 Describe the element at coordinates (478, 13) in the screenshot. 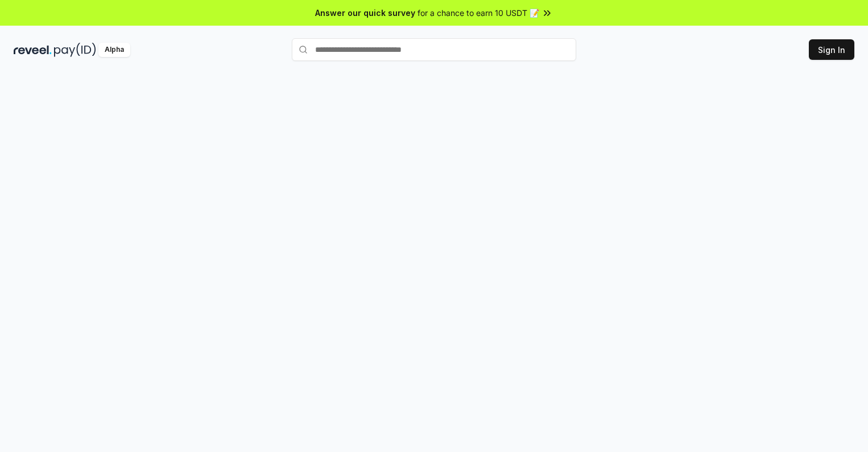

I see `span: for a chance to earn 10 USDT 📝` at that location.